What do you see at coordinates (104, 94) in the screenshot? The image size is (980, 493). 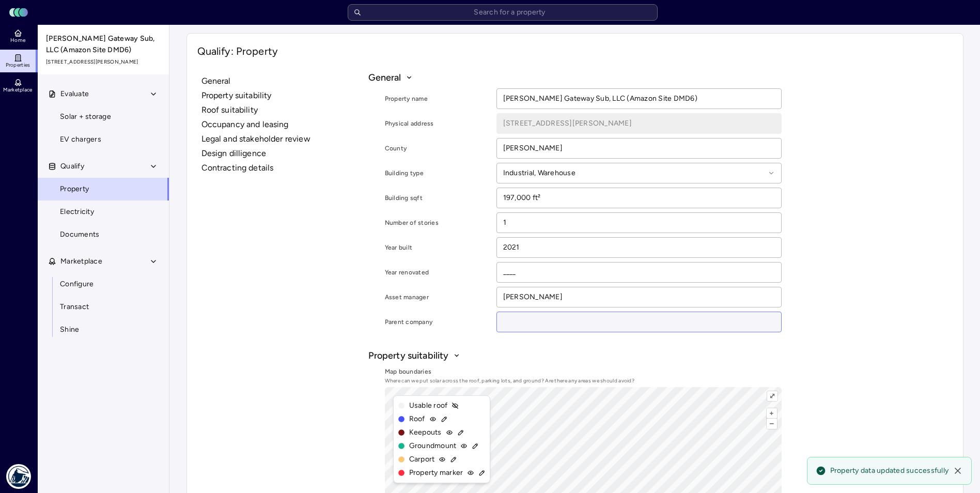 I see `button: Evaluate` at bounding box center [104, 94].